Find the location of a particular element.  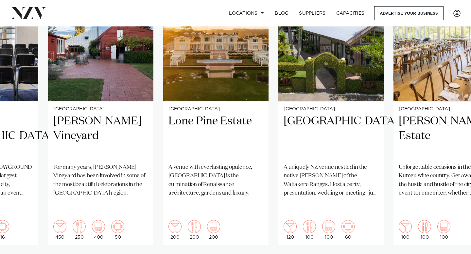

img: nzv-logo.png is located at coordinates (28, 13).